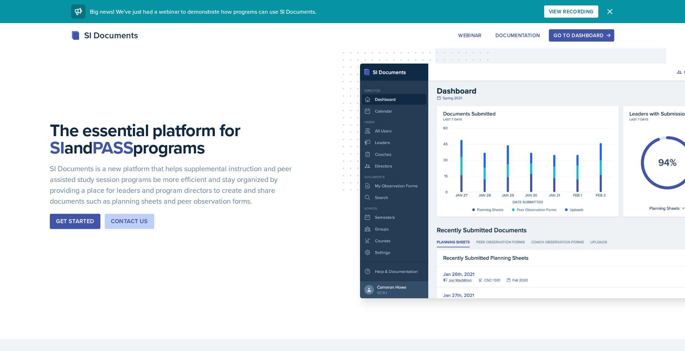  I want to click on div: Documentation, so click(518, 35).